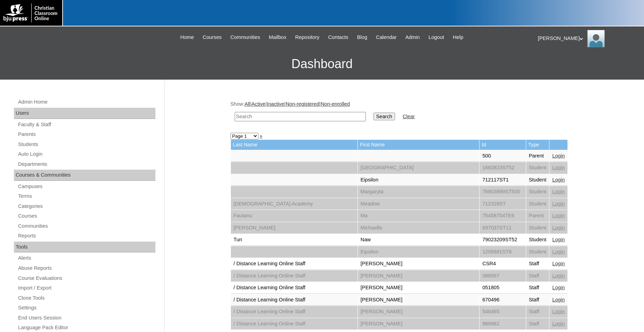  What do you see at coordinates (85, 113) in the screenshot?
I see `div: Users` at bounding box center [85, 113].